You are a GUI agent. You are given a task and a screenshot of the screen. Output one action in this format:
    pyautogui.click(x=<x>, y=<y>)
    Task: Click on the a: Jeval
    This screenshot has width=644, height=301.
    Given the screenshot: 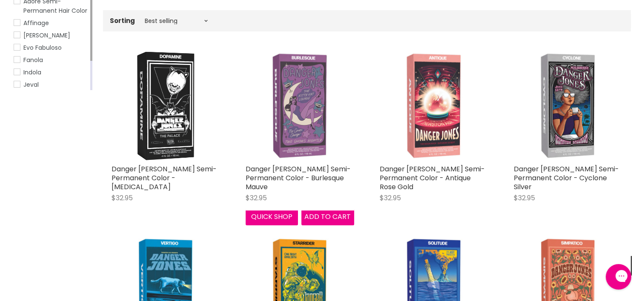 What is the action you would take?
    pyautogui.click(x=51, y=85)
    